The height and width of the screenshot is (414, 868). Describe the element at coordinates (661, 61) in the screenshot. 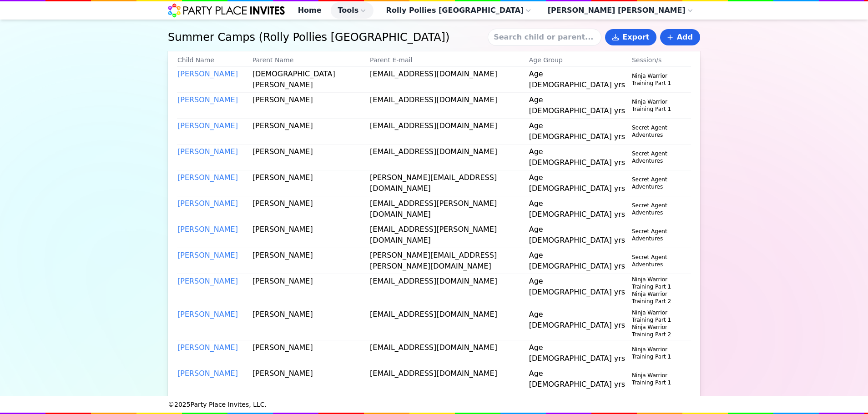

I see `th: Session/s` at that location.